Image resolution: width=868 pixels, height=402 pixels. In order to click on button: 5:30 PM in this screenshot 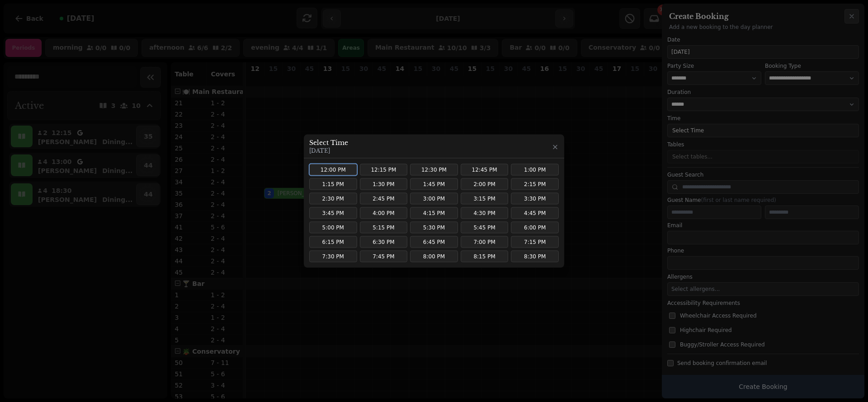, I will do `click(434, 228)`.